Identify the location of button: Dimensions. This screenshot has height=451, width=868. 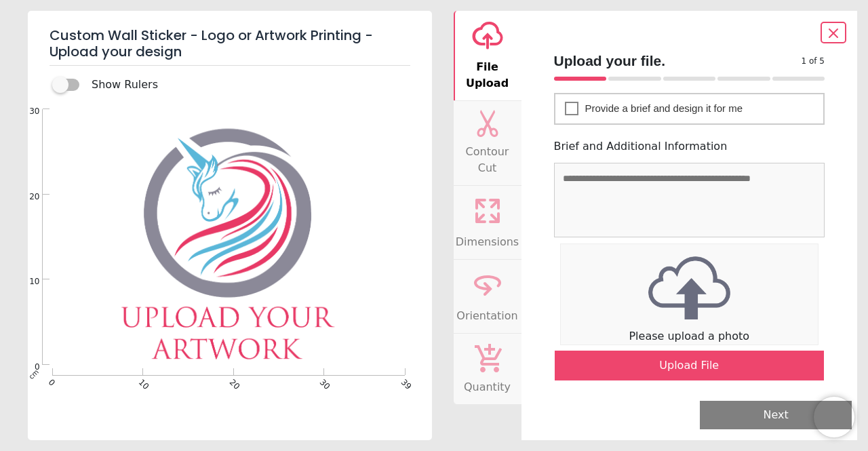
(488, 223).